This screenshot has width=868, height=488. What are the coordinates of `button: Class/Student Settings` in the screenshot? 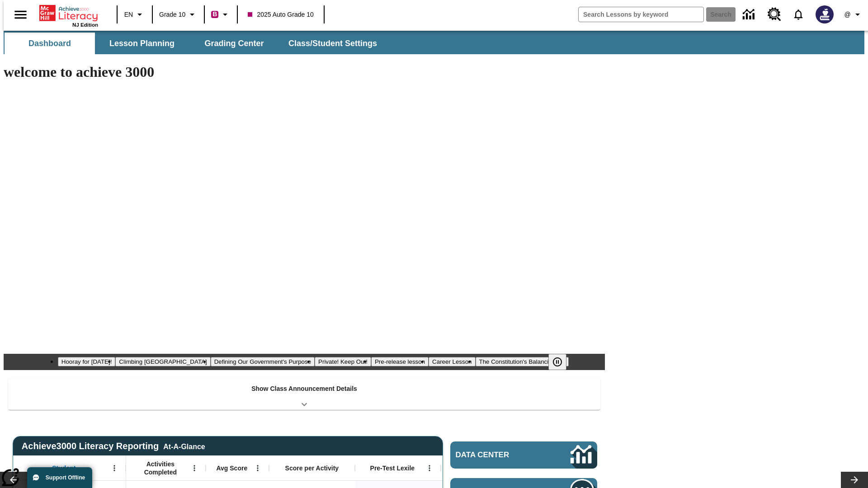 It's located at (333, 44).